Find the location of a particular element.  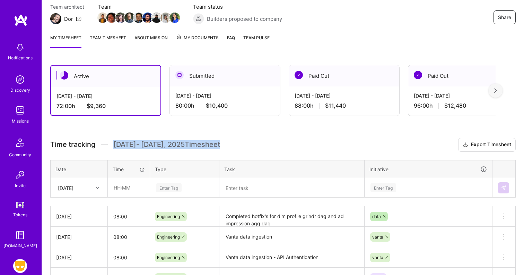

div: Tokens is located at coordinates (20, 214).